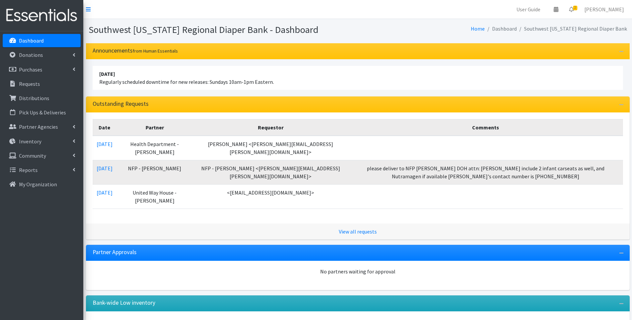  What do you see at coordinates (42, 113) in the screenshot?
I see `p: Pick Ups & Deliveries` at bounding box center [42, 113].